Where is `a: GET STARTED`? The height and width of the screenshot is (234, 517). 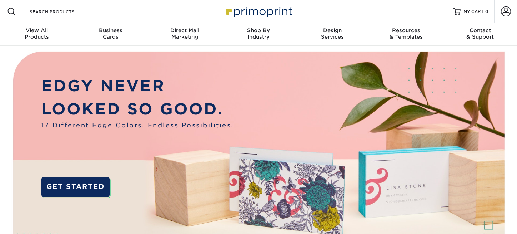
a: GET STARTED is located at coordinates (76, 186).